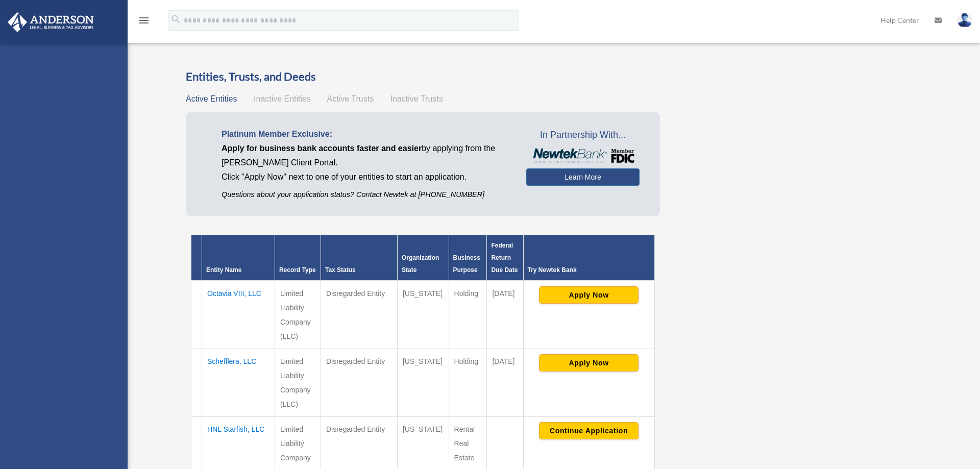 This screenshot has height=469, width=980. What do you see at coordinates (589, 270) in the screenshot?
I see `div: Try Newtek Bank` at bounding box center [589, 270].